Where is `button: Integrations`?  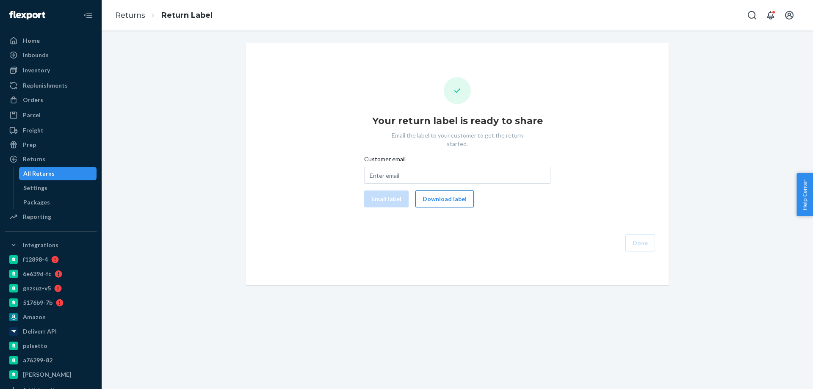
button: Integrations is located at coordinates (51, 245).